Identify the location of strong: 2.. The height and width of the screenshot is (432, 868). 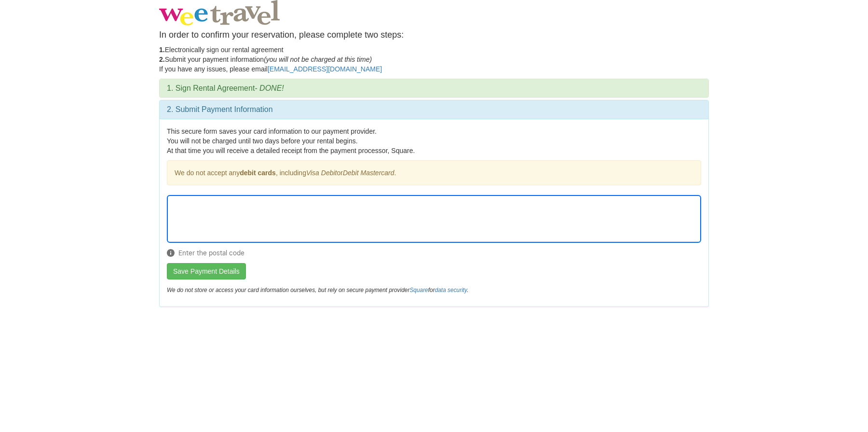
(162, 59).